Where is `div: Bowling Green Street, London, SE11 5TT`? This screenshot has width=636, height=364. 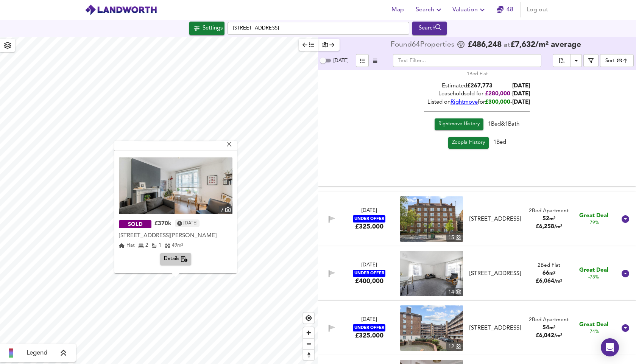 div: Bowling Green Street, London, SE11 5TT is located at coordinates (495, 328).